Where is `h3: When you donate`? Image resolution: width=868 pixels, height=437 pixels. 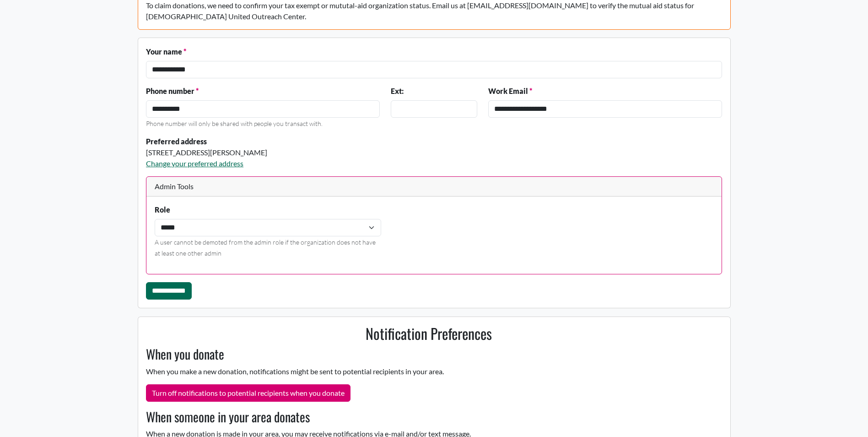
h3: When you donate is located at coordinates (428, 354).